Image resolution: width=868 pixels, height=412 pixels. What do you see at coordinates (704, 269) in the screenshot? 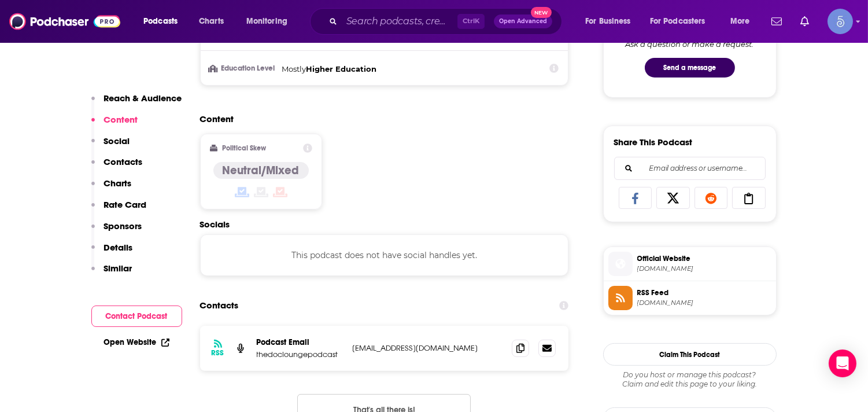
I see `span: thedocloungepodcast.podbean.com` at bounding box center [704, 269].